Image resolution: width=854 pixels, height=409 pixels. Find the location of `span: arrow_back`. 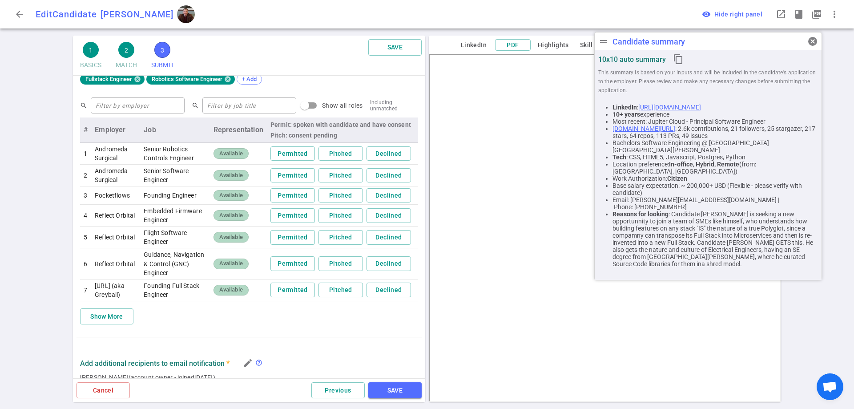

span: arrow_back is located at coordinates (20, 14).